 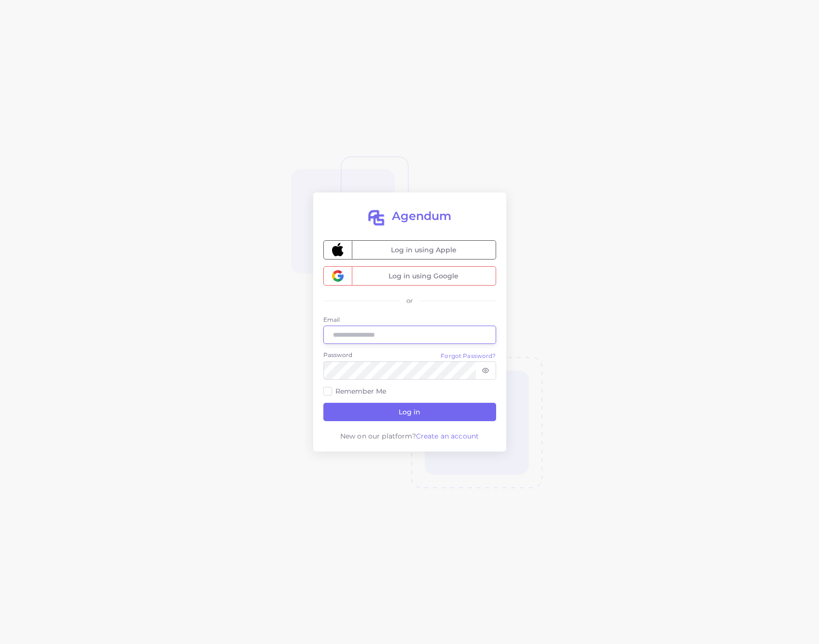 I want to click on span: Log in using Apple, so click(x=424, y=250).